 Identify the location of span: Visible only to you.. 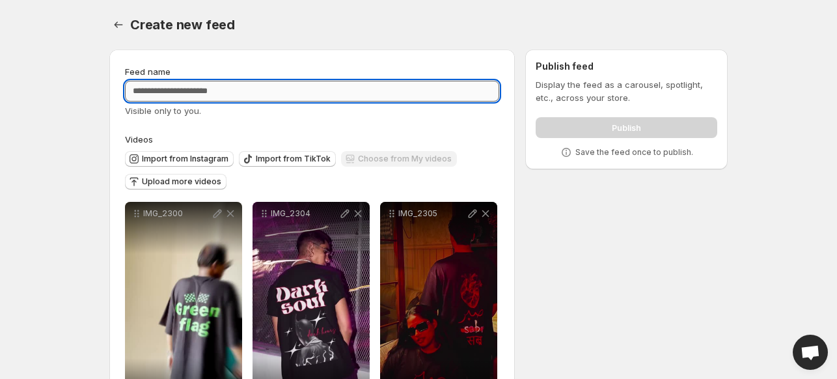
(163, 111).